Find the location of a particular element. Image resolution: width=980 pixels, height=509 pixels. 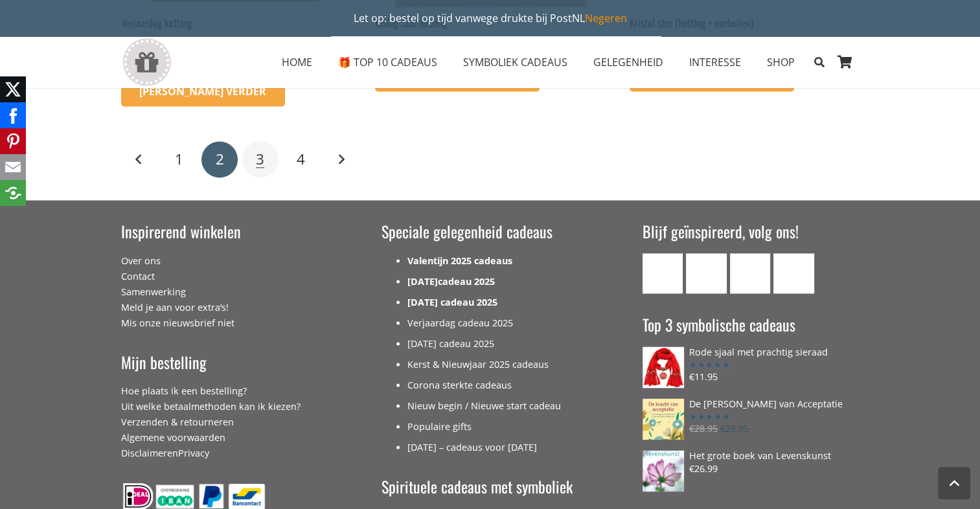

a: Nieuw begin / Nieuwe start cadeau is located at coordinates (483, 405).